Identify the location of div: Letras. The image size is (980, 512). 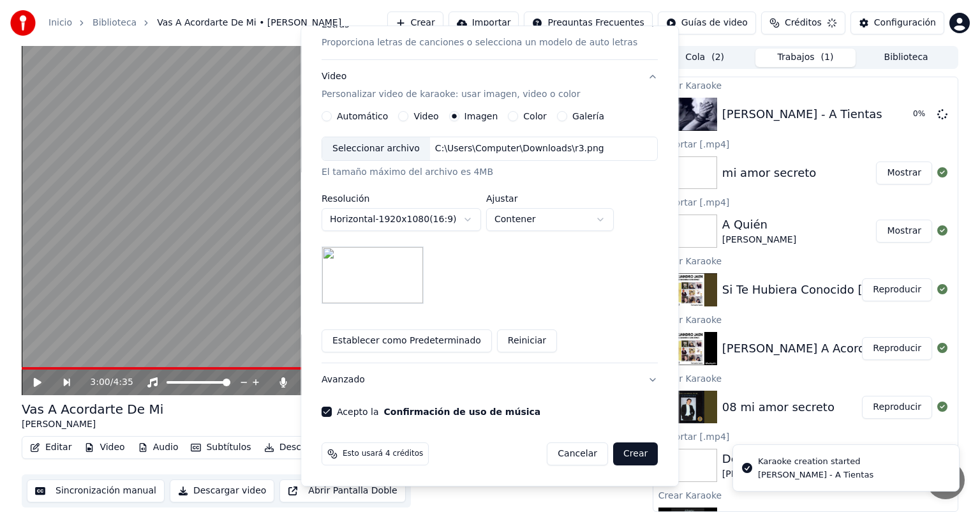
(335, 25).